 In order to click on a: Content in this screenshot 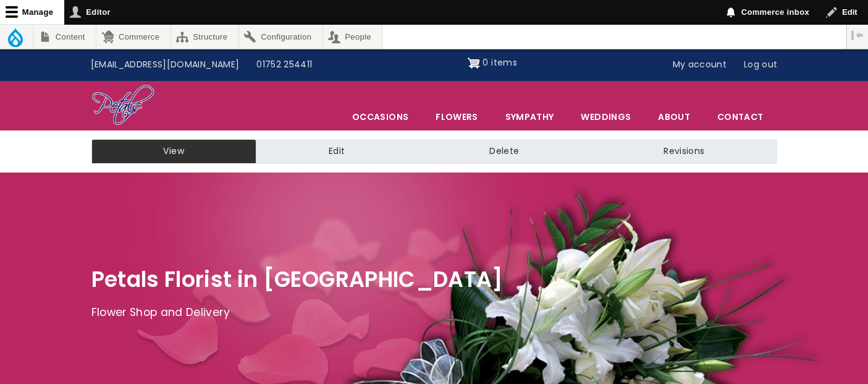, I will do `click(64, 37)`.